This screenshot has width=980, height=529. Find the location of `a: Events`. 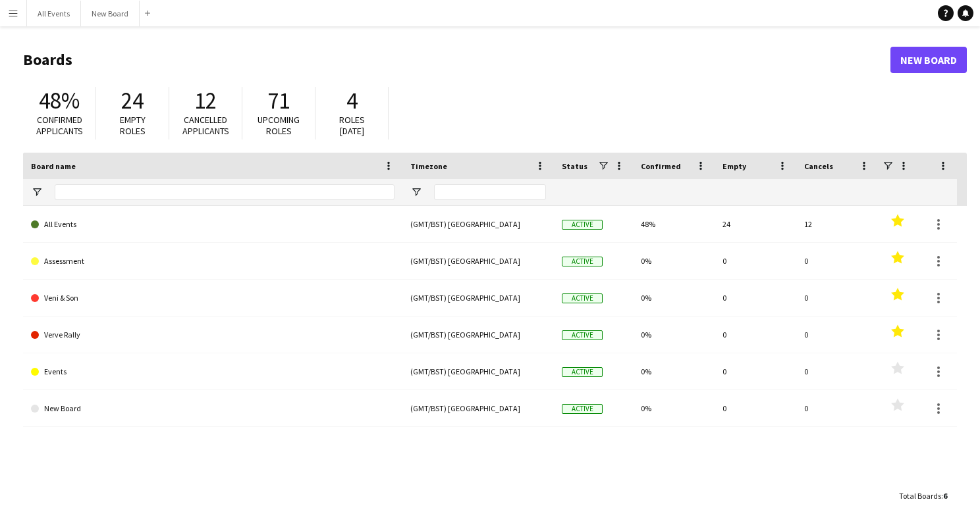

a: Events is located at coordinates (212, 372).